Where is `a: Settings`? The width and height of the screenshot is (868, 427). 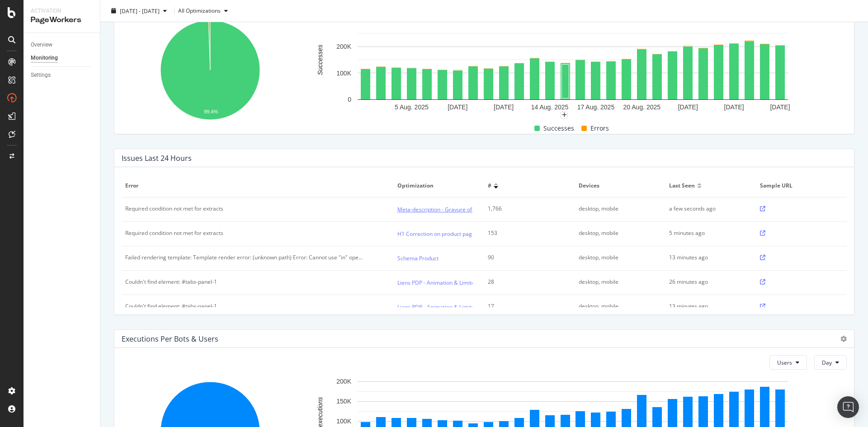
a: Settings is located at coordinates (62, 75).